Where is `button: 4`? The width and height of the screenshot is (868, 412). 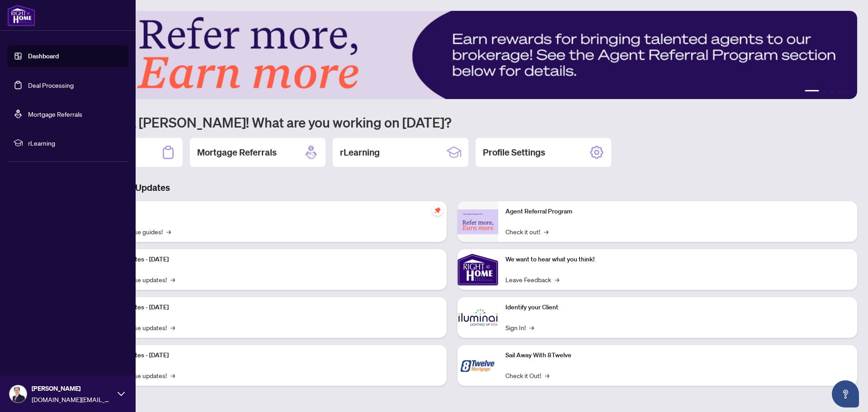 button: 4 is located at coordinates (839, 92).